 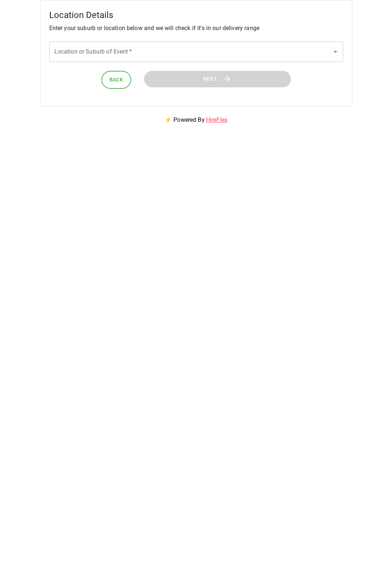 What do you see at coordinates (210, 79) in the screenshot?
I see `span: Next` at bounding box center [210, 79].